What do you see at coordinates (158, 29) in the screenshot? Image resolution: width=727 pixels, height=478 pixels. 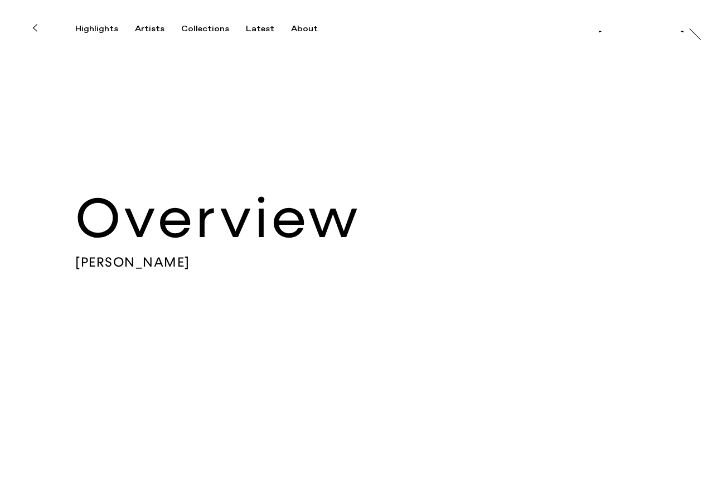 I see `button: Artists` at bounding box center [158, 29].